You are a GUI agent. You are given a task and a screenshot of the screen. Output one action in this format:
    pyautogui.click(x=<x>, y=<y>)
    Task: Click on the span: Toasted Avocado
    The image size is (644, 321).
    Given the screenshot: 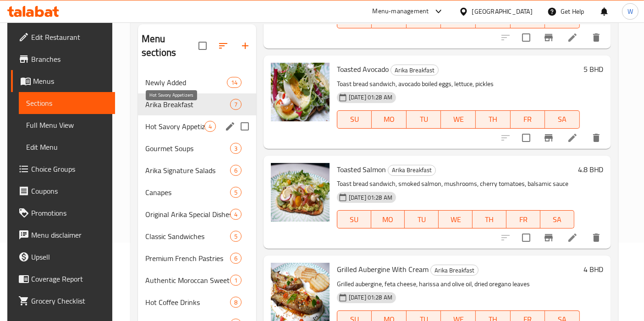 What is the action you would take?
    pyautogui.click(x=362, y=69)
    